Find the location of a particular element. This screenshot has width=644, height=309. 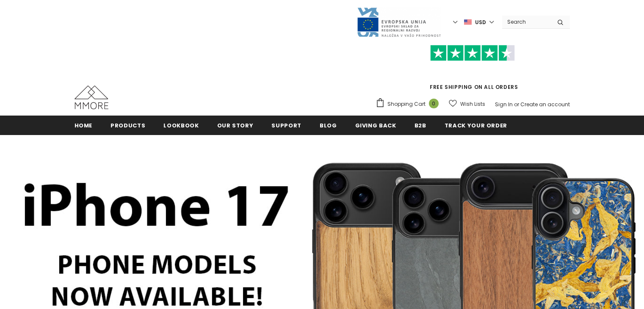

span: Blog is located at coordinates (328, 125).